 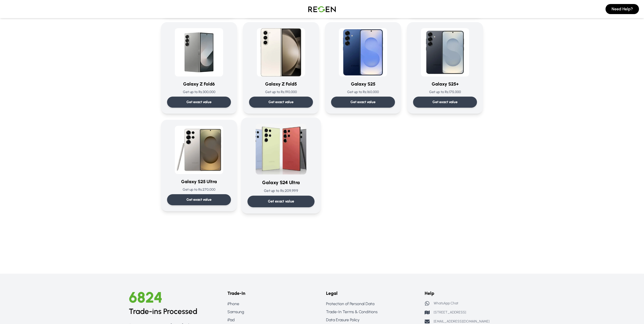 What do you see at coordinates (281, 182) in the screenshot?
I see `h3: Galaxy S24 Ultra` at bounding box center [281, 182].